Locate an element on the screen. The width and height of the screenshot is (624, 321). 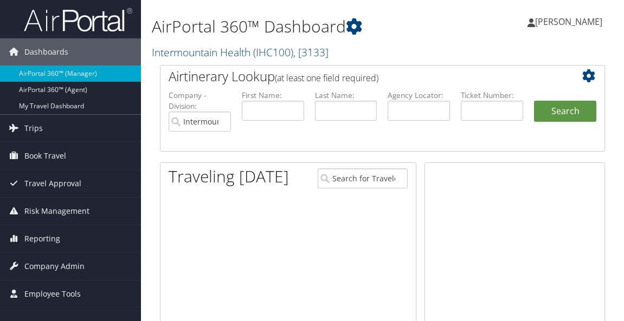
span: , [ 3133 ] is located at coordinates (310, 52).